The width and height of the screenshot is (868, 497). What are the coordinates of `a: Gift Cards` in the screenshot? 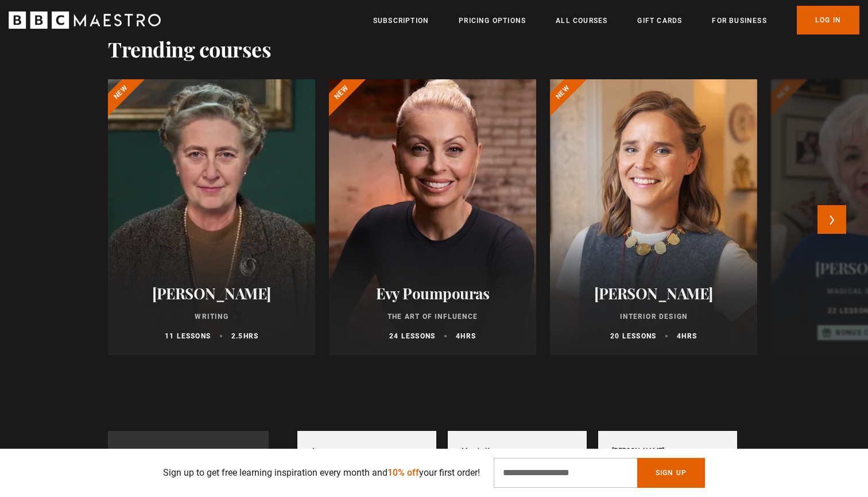 It's located at (660, 21).